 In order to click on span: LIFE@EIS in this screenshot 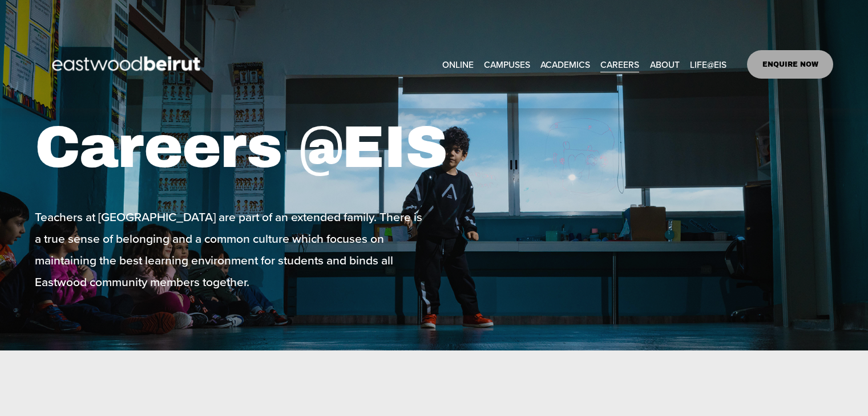, I will do `click(709, 65)`.